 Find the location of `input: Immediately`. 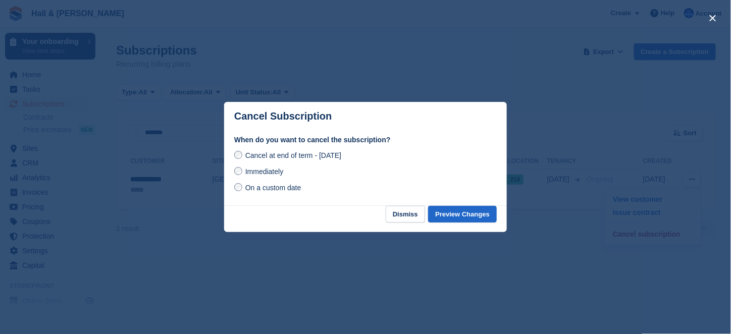

input: Immediately is located at coordinates (238, 171).